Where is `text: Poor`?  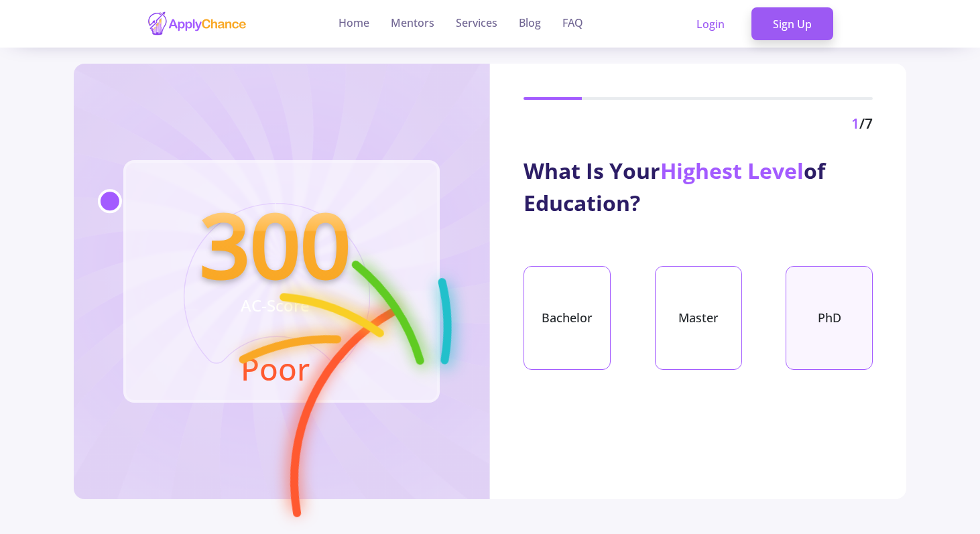 text: Poor is located at coordinates (274, 369).